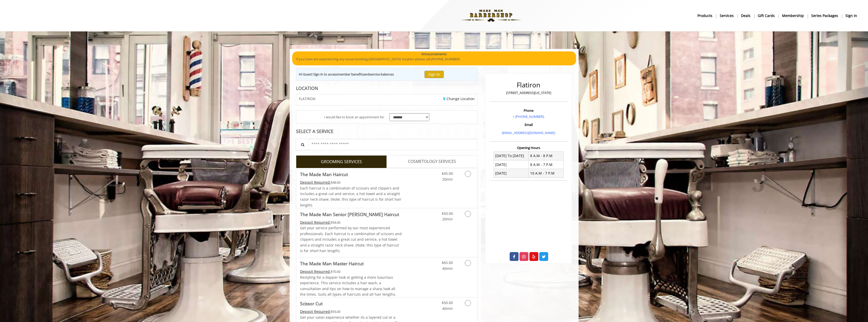 The height and width of the screenshot is (322, 868). What do you see at coordinates (459, 98) in the screenshot?
I see `a: Change Location` at bounding box center [459, 98].